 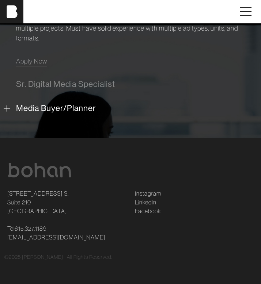 What do you see at coordinates (130, 23) in the screenshot?
I see `p: We are looking for a Production Artist/Graphic Designer that can assist in creative development, ...` at bounding box center [130, 23].